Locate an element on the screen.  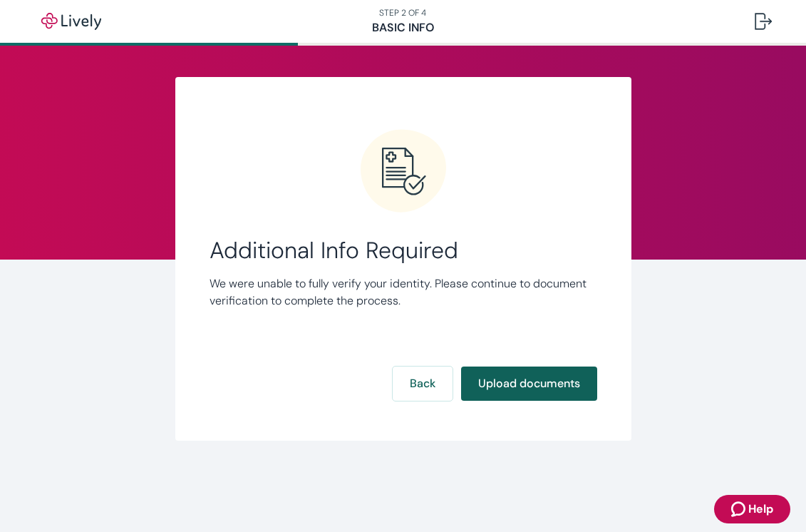
button: Zendesk support iconHelp is located at coordinates (752, 509).